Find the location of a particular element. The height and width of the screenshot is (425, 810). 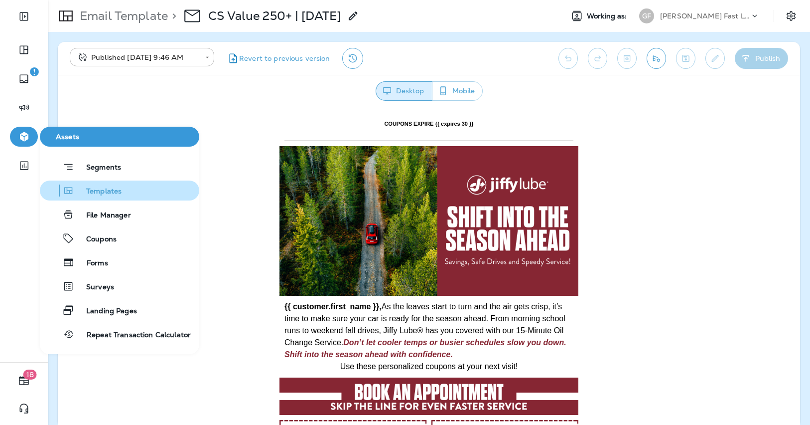

span: File Manager is located at coordinates (103, 215).